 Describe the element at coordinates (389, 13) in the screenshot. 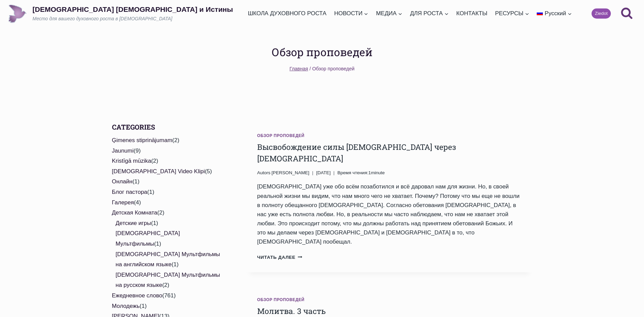

I see `span: МЕДИА` at that location.